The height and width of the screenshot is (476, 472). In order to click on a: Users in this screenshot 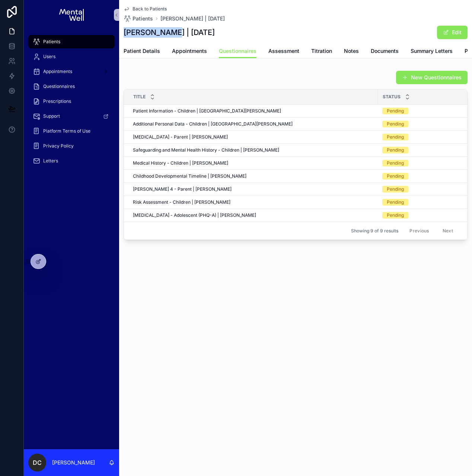, I will do `click(72, 57)`.